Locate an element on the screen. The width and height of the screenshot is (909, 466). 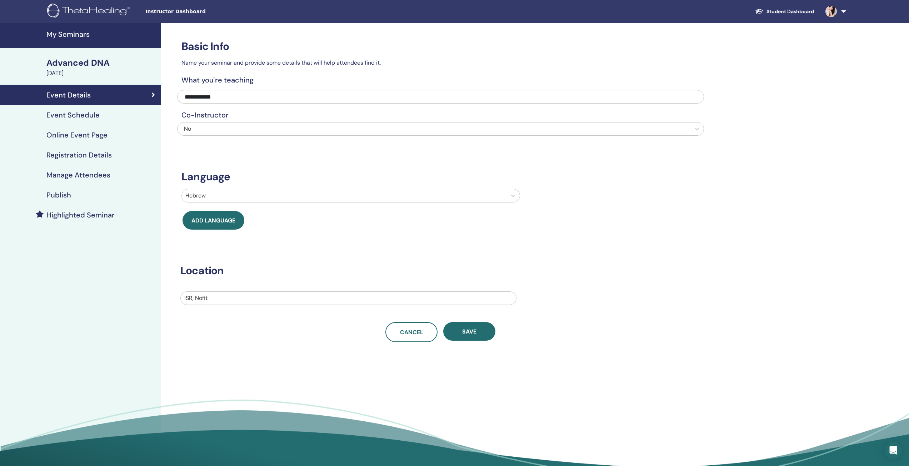
a: Student Dashboard is located at coordinates (784, 11).